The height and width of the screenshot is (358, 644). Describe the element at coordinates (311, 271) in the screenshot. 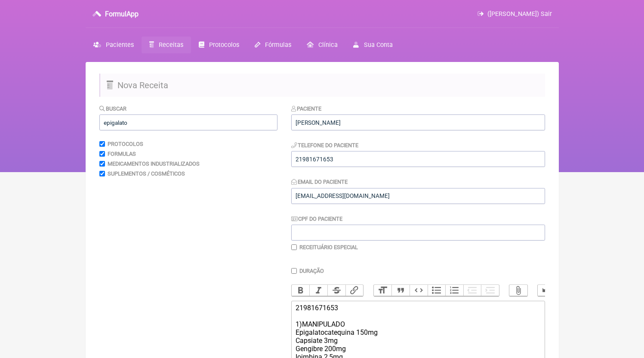

I see `label: Duração` at that location.